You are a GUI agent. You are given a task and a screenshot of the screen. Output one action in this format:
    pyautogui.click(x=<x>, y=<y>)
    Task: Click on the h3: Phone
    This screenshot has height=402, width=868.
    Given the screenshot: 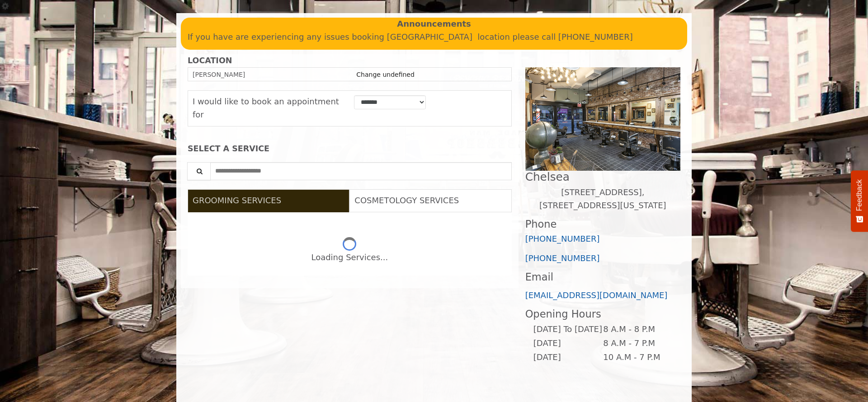 What is the action you would take?
    pyautogui.click(x=603, y=225)
    